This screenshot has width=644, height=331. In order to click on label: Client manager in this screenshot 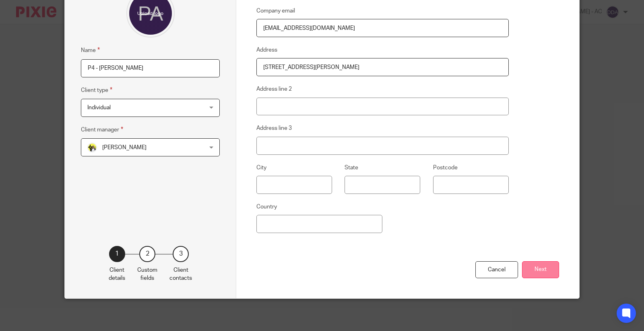, I will do `click(102, 129)`.